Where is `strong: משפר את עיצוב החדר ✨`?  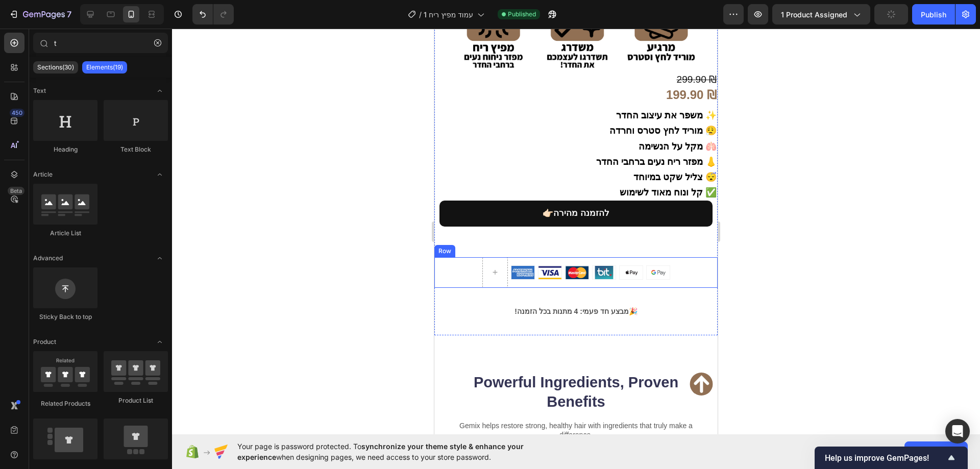
strong: משפר את עיצוב החדר ✨ is located at coordinates (232, 87).